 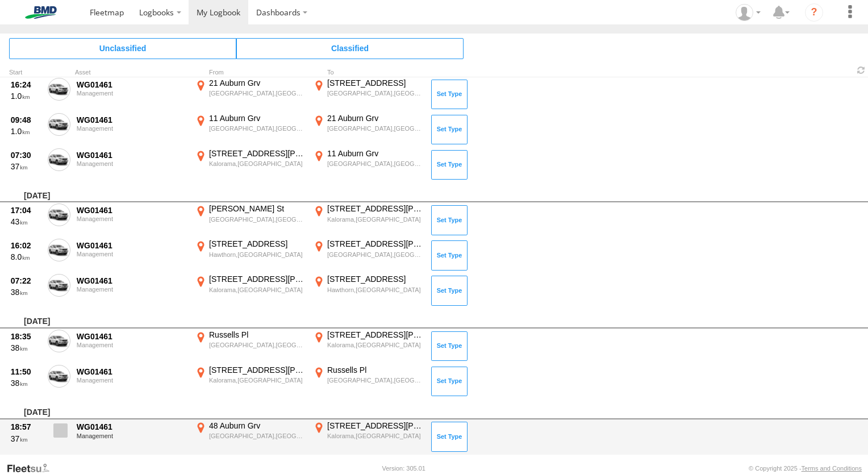 What do you see at coordinates (26, 257) in the screenshot?
I see `div: 8.0` at bounding box center [26, 257].